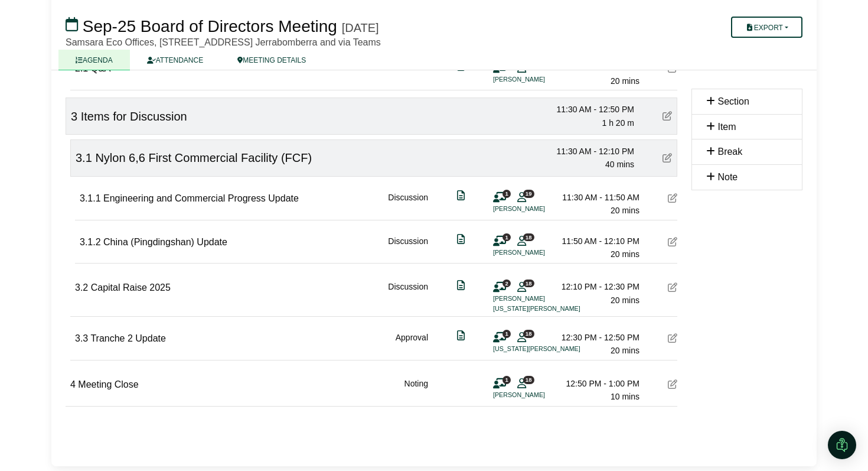  Describe the element at coordinates (598, 337) in the screenshot. I see `div: 12:30 PM - 12:50 PM` at that location.